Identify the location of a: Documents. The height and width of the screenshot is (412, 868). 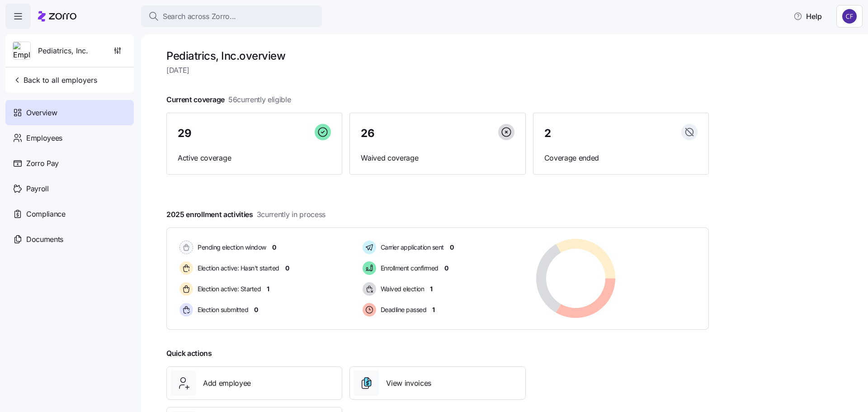
(70, 240).